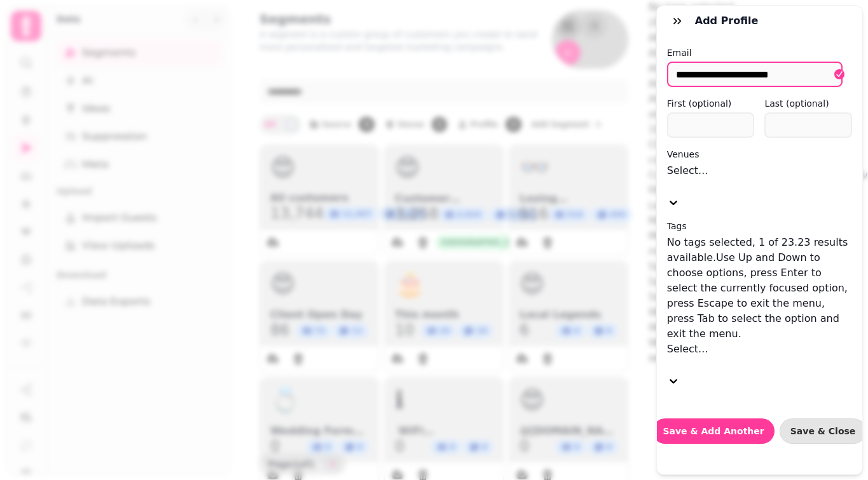 The height and width of the screenshot is (480, 868). I want to click on label: Tags, so click(759, 226).